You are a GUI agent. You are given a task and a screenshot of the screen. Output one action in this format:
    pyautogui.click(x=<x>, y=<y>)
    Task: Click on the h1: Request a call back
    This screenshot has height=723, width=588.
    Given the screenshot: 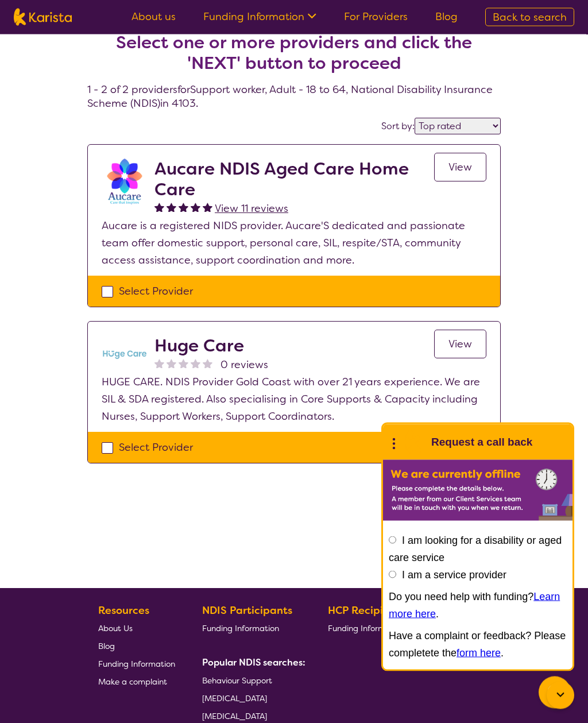 What is the action you would take?
    pyautogui.click(x=482, y=442)
    